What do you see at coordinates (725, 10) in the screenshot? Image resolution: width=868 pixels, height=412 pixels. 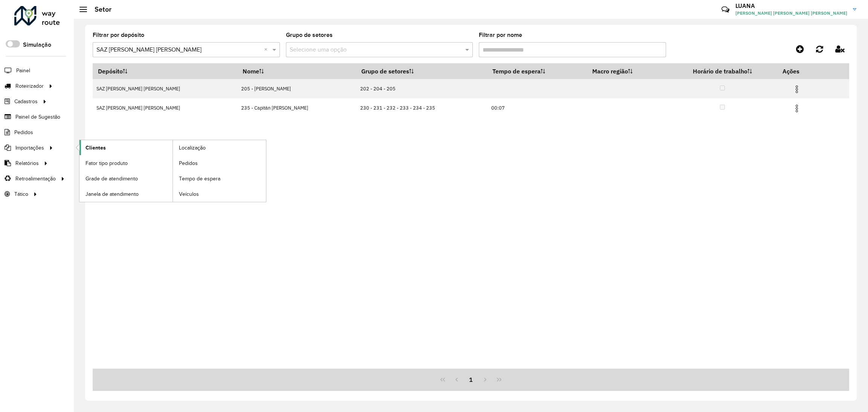 I see `a: Contato Rápido` at bounding box center [725, 10].